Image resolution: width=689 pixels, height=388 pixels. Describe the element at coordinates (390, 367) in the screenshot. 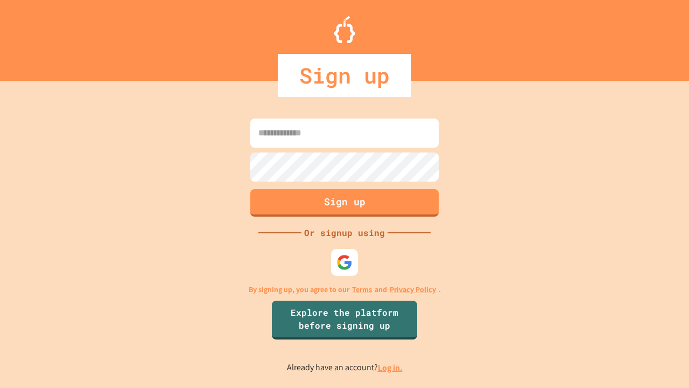

I see `a: Log in.` at that location.